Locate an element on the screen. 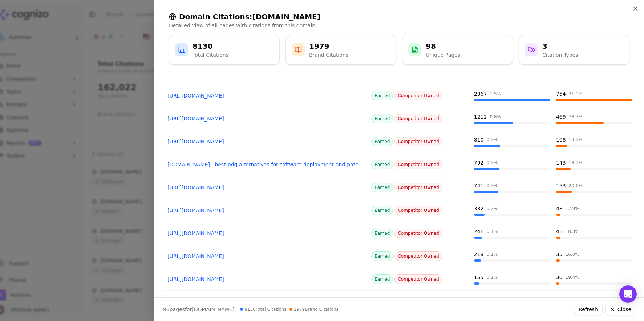 The height and width of the screenshot is (321, 644). div: 741 is located at coordinates (479, 186).